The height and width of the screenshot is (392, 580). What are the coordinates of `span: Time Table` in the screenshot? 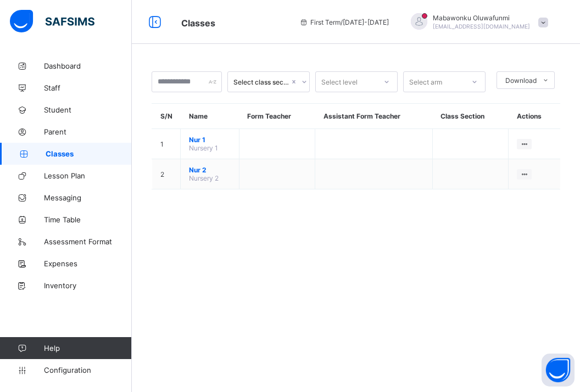 It's located at (88, 220).